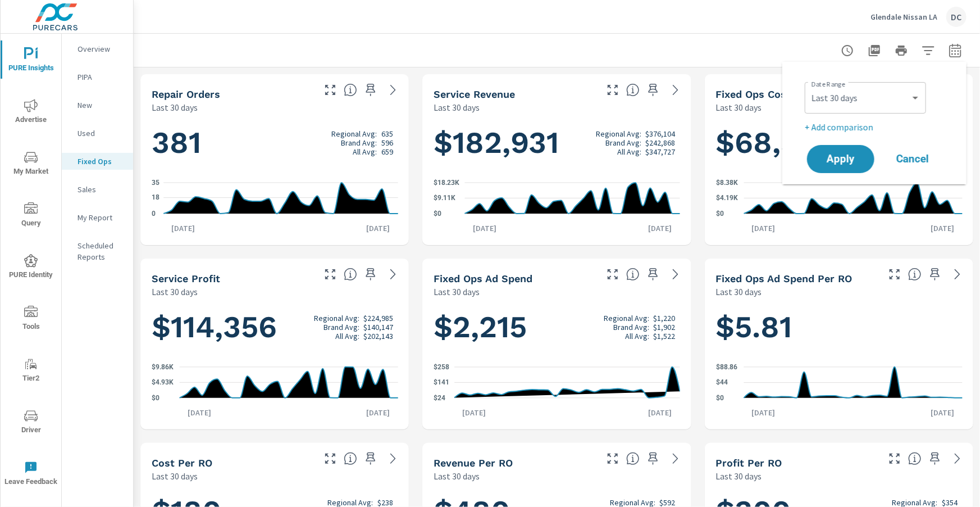 This screenshot has height=507, width=980. Describe the element at coordinates (913, 159) in the screenshot. I see `button: Cancel` at that location.